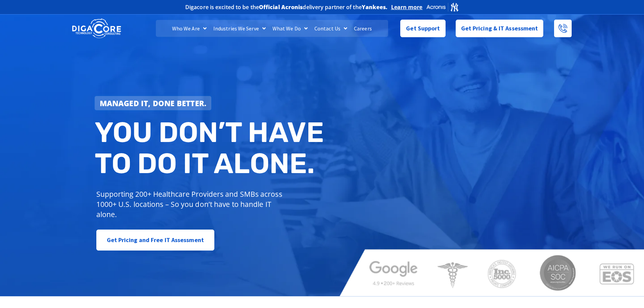 The width and height of the screenshot is (644, 308). Describe the element at coordinates (155, 240) in the screenshot. I see `span: Get Pricing and Free IT Assessment` at that location.